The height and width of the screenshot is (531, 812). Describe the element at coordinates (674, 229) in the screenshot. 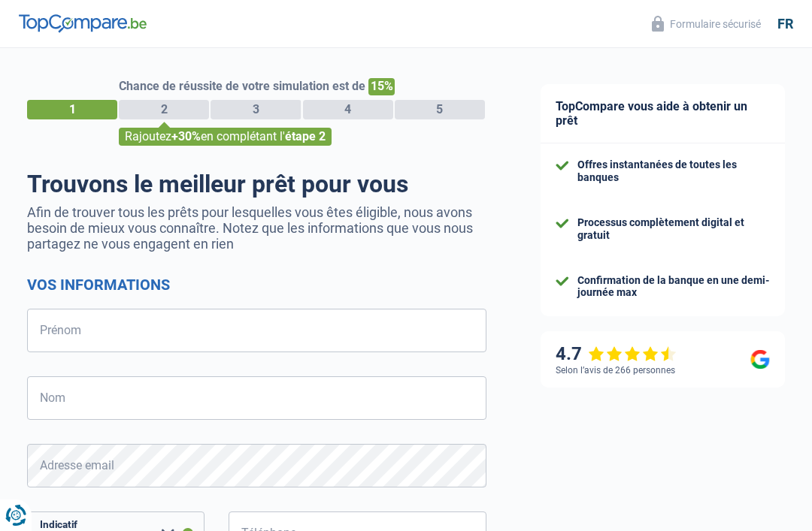

I see `div: Processus complètement digital et gratuit` at that location.